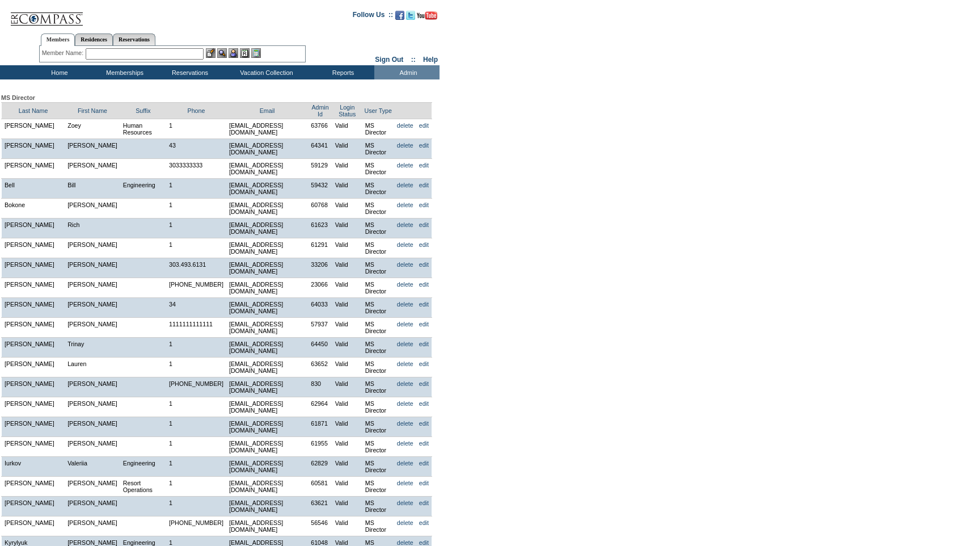  What do you see at coordinates (93, 367) in the screenshot?
I see `td: Lauren` at bounding box center [93, 367].